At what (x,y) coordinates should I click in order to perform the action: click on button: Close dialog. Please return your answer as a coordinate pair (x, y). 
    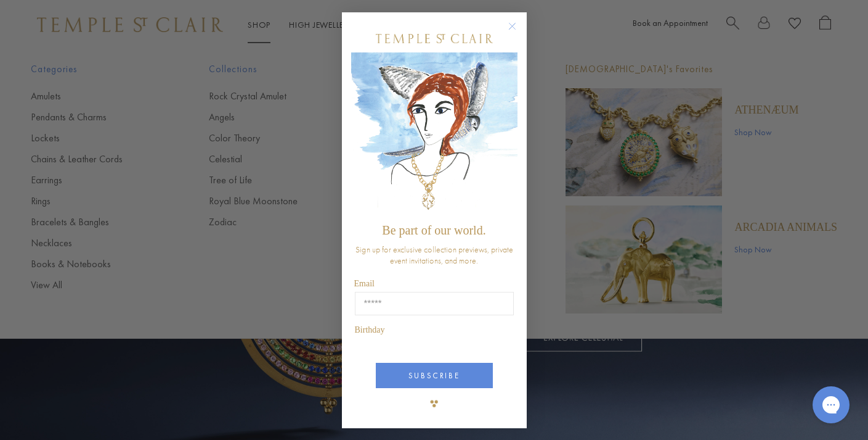
    Looking at the image, I should click on (519, 32).